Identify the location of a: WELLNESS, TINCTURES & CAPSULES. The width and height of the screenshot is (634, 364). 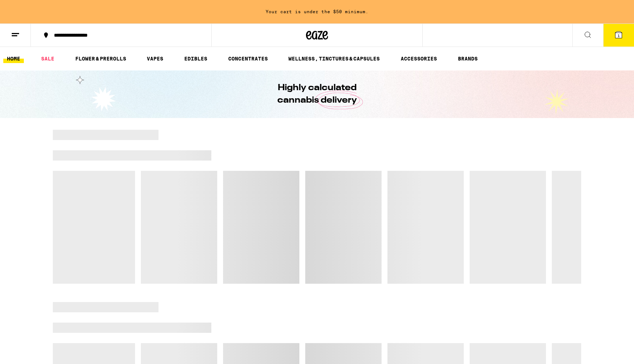
(334, 59).